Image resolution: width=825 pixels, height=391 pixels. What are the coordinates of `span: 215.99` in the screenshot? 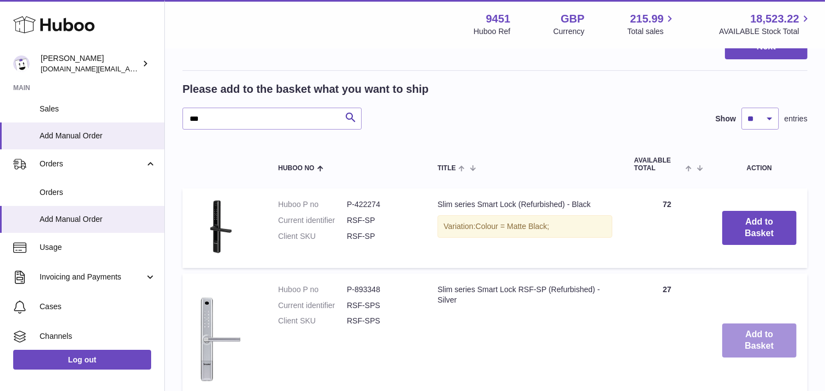 It's located at (646, 19).